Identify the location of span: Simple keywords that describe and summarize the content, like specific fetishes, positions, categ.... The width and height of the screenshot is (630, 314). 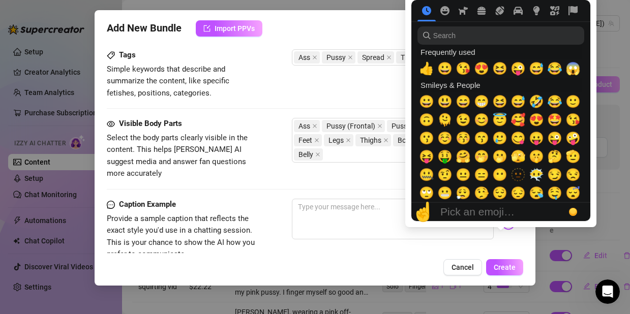
(168, 81).